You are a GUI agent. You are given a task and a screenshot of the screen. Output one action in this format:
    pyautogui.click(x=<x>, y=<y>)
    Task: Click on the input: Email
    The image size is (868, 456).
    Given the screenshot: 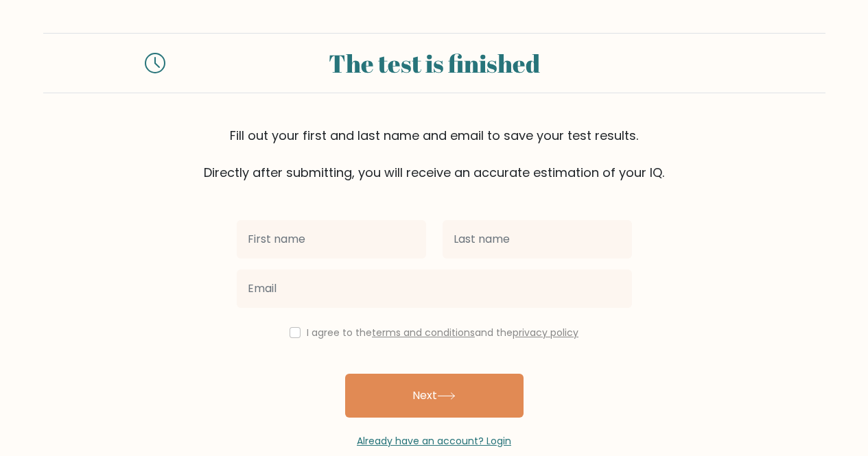 What is the action you would take?
    pyautogui.click(x=434, y=289)
    